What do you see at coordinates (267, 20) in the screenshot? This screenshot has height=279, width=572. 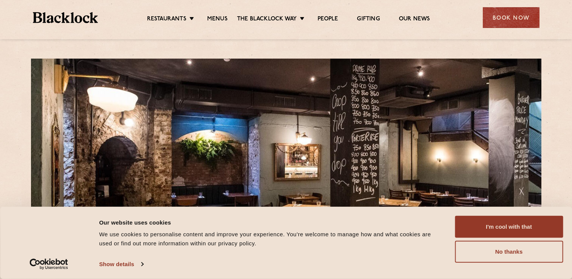 I see `a: The Blacklock Way` at bounding box center [267, 20].